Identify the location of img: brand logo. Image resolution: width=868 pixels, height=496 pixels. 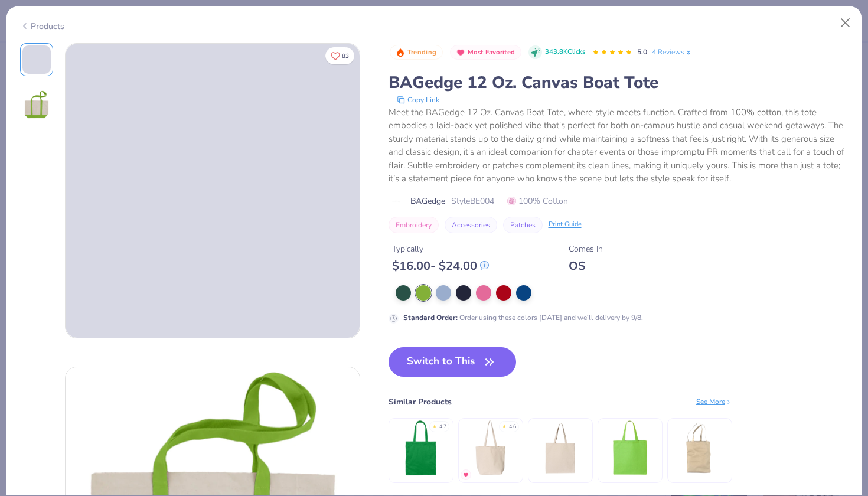
(396, 202).